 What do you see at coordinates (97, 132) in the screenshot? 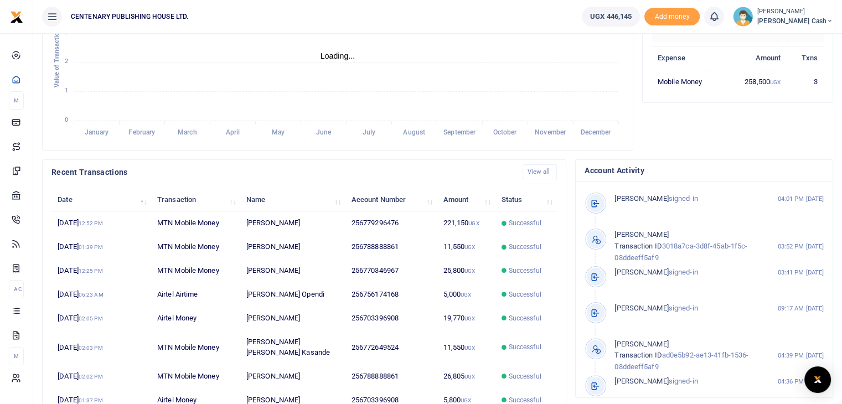
I see `tspan: January` at bounding box center [97, 132].